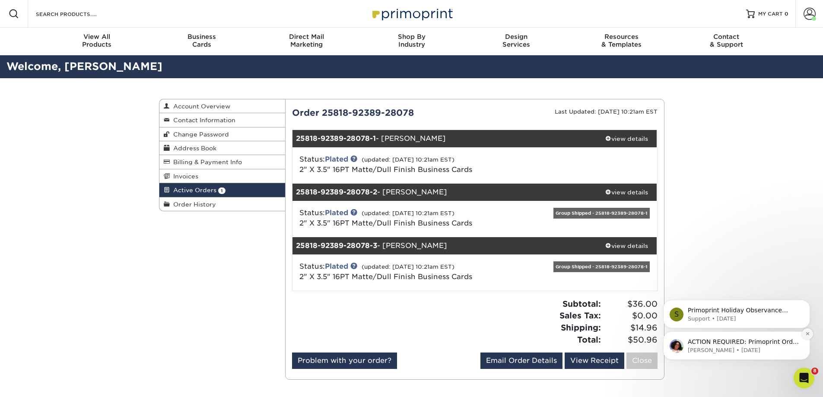  What do you see at coordinates (77, 14) in the screenshot?
I see `input: SEARCH PRODUCTS.....` at bounding box center [77, 14].